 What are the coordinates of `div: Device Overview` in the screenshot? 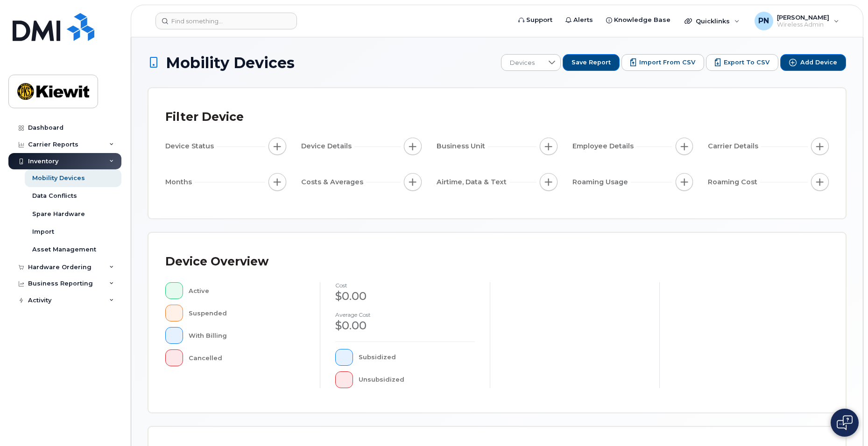 It's located at (217, 262).